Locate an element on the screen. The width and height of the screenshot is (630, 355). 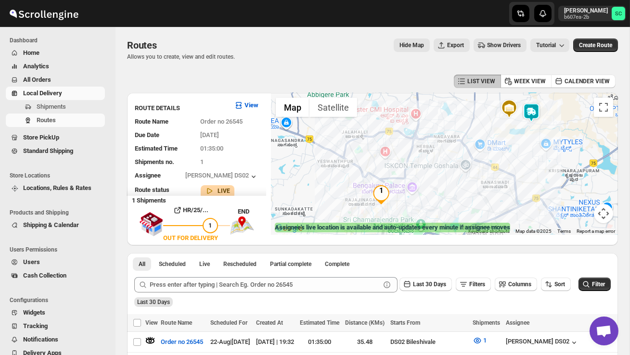
span: Hide Map is located at coordinates (412, 45).